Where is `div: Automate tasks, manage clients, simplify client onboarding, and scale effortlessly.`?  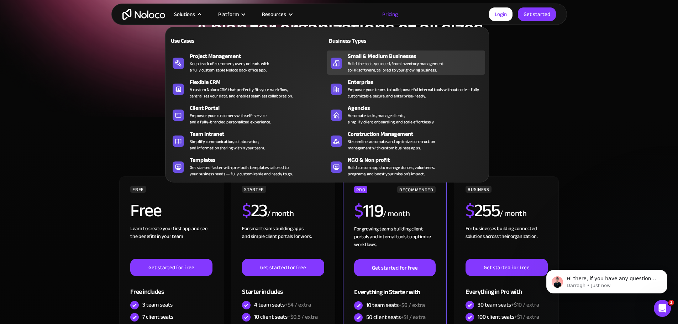 div: Automate tasks, manage clients, simplify client onboarding, and scale effortlessly. is located at coordinates (391, 119).